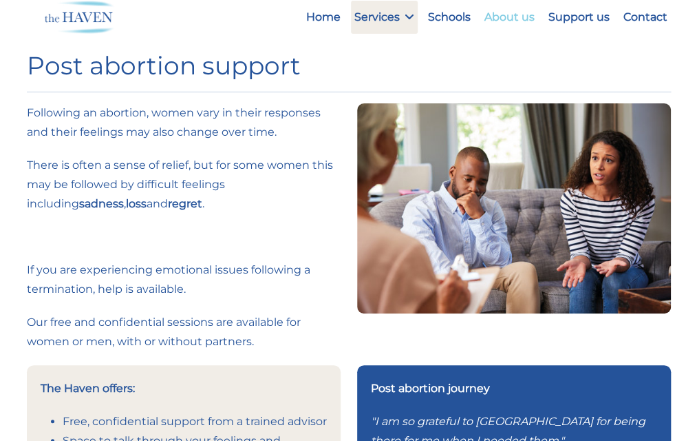  Describe the element at coordinates (184, 123) in the screenshot. I see `p: Following an abortion, women vary in their responses and their feelings may also change over time.` at that location.